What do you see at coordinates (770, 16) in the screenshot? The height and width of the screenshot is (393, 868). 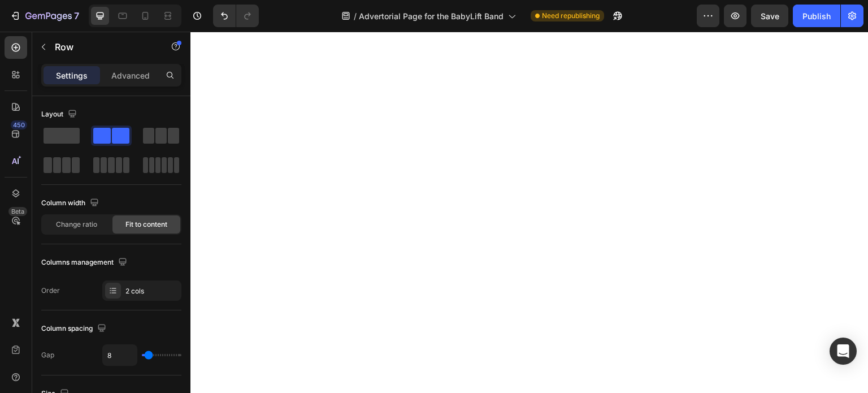 I see `button: Save` at bounding box center [770, 16].